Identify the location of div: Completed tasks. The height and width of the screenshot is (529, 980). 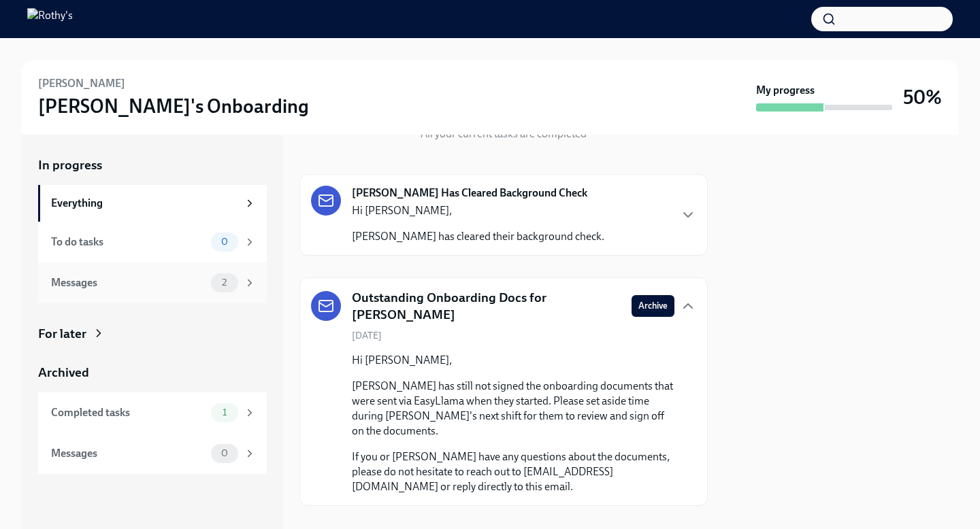
(128, 413).